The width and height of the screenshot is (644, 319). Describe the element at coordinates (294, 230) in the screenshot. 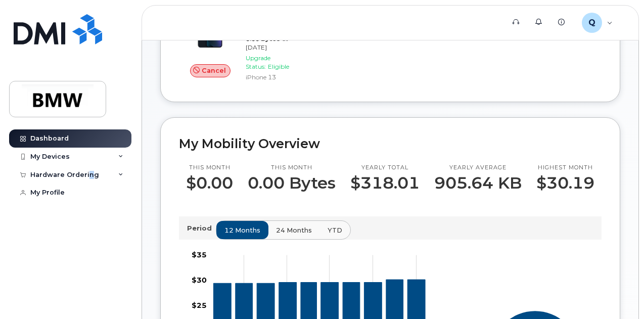

I see `span: 24 months` at that location.